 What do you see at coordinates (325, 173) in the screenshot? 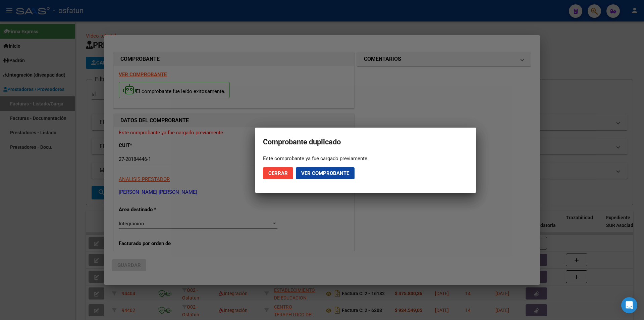
I see `button: Ver comprobante` at bounding box center [325, 173].